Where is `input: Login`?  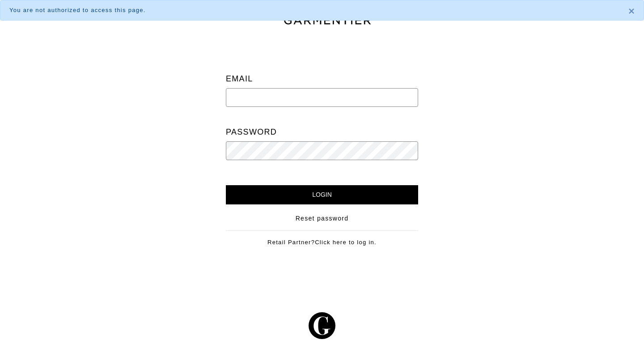 input: Login is located at coordinates (322, 194).